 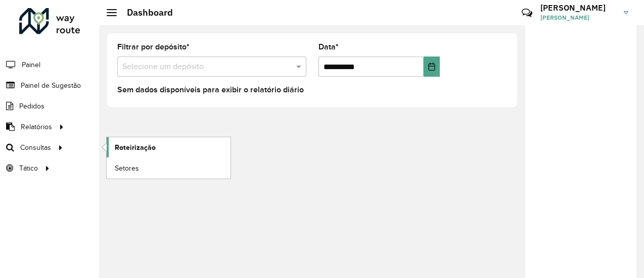 I want to click on span: Painel de Sugestão, so click(x=50, y=85).